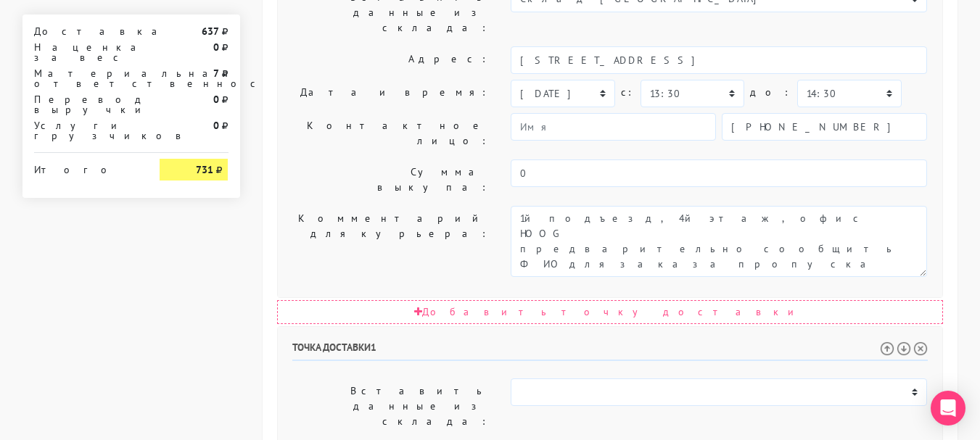  I want to click on input: Имя, so click(612, 127).